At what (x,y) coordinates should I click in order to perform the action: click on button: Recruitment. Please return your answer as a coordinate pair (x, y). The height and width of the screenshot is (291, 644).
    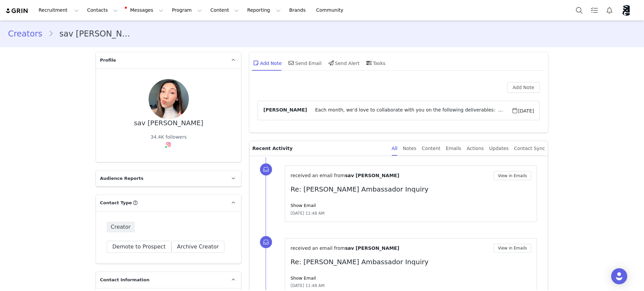
    Looking at the image, I should click on (59, 10).